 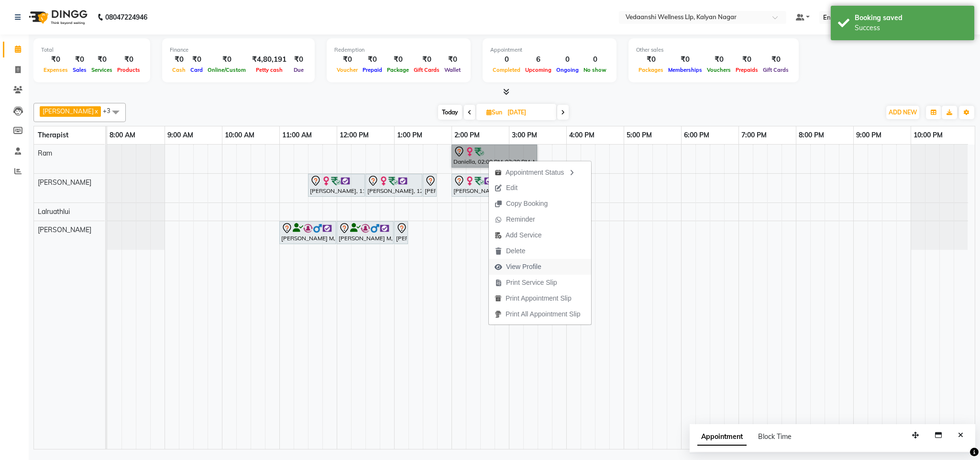 What do you see at coordinates (53, 135) in the screenshot?
I see `span: Therapist` at bounding box center [53, 135].